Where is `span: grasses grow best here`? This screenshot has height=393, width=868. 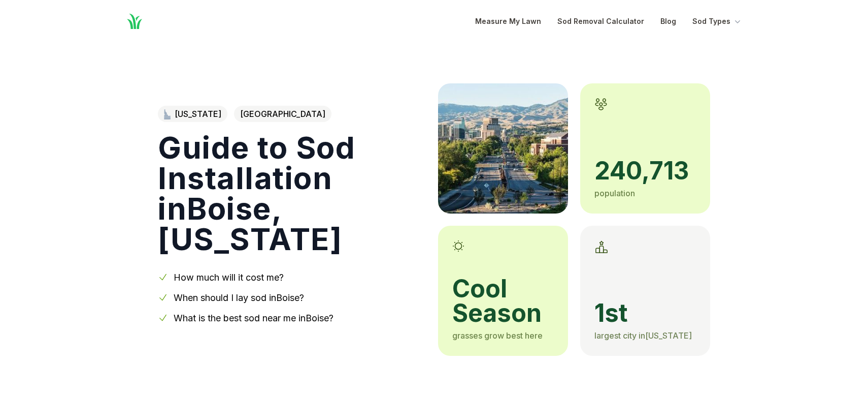
span: grasses grow best here is located at coordinates (497, 336).